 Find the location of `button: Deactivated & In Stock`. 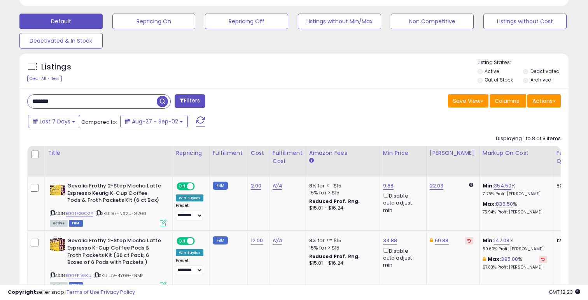

button: Deactivated & In Stock is located at coordinates (61, 41).